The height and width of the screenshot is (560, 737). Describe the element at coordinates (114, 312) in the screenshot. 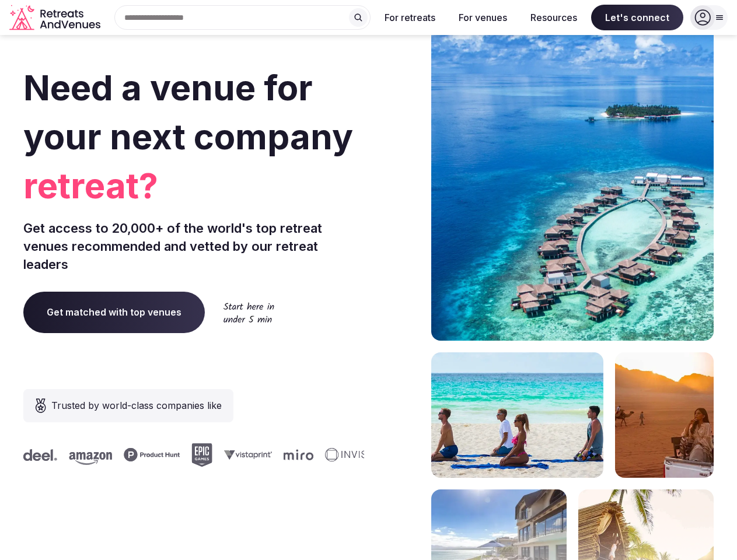

I see `a: Get matched with top venues` at that location.